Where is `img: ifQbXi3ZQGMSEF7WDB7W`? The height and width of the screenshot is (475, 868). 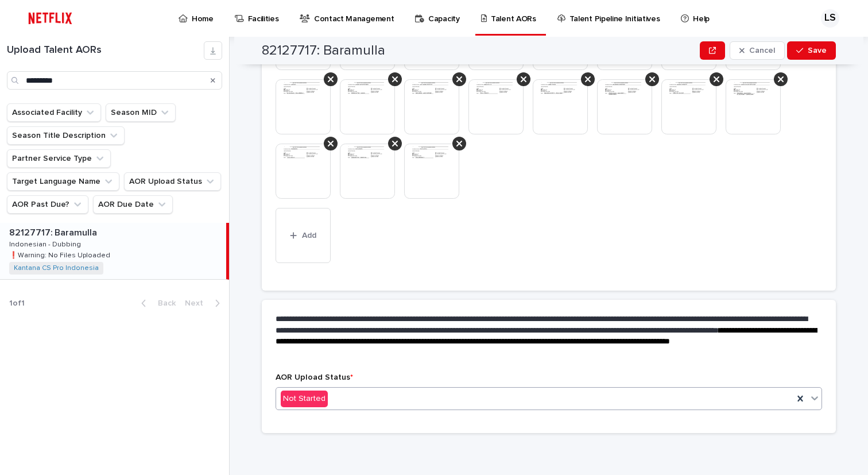 img: ifQbXi3ZQGMSEF7WDB7W is located at coordinates (50, 19).